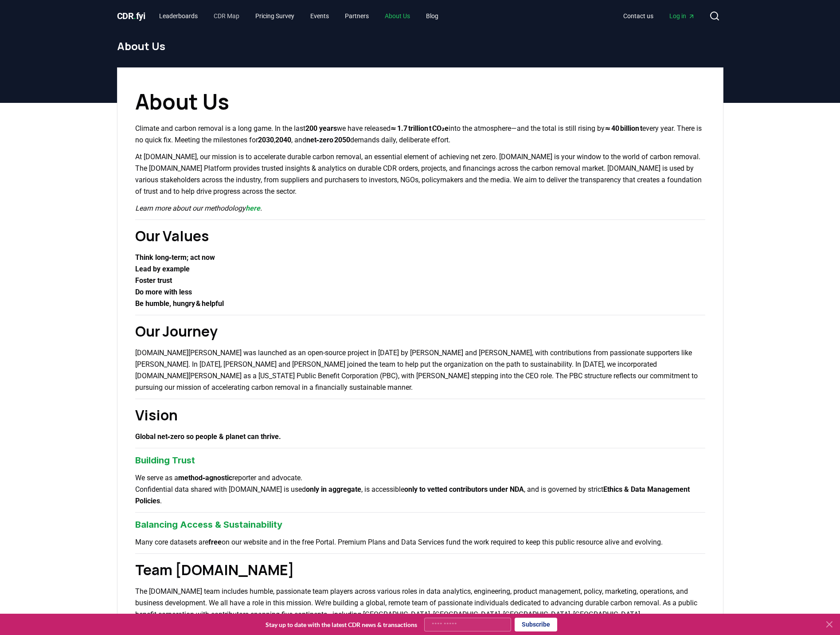 The width and height of the screenshot is (840, 635). What do you see at coordinates (420, 460) in the screenshot?
I see `h3: Building Trust` at bounding box center [420, 460].